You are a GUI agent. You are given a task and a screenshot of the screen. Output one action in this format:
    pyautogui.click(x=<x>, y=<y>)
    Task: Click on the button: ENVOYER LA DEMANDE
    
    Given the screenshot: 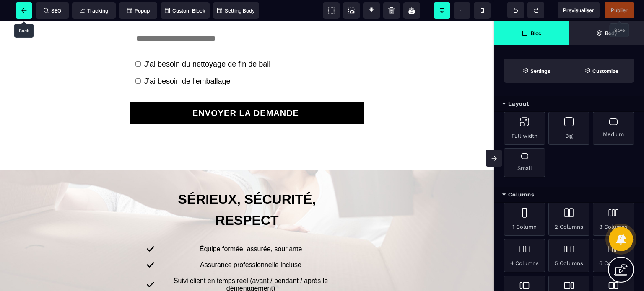 What is the action you would take?
    pyautogui.click(x=247, y=92)
    